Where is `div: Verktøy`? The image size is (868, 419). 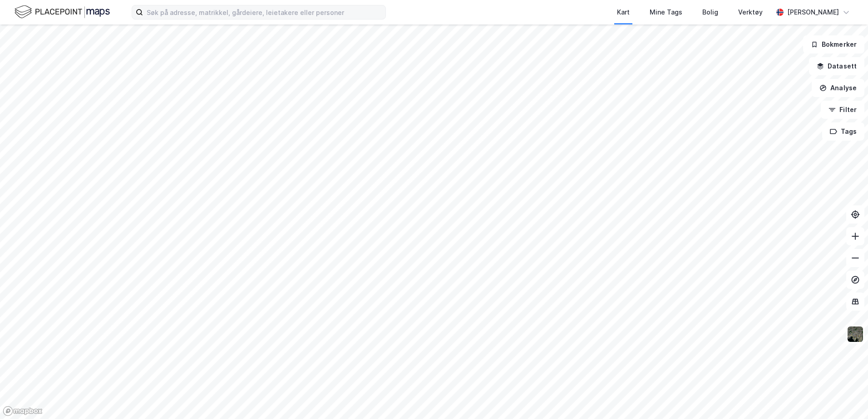
div: Verktøy is located at coordinates (750, 13).